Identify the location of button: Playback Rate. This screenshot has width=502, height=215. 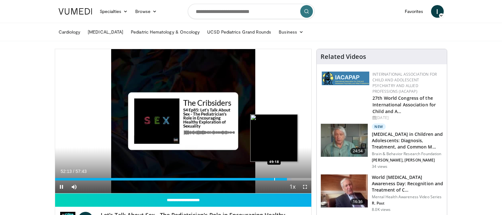
(292, 187).